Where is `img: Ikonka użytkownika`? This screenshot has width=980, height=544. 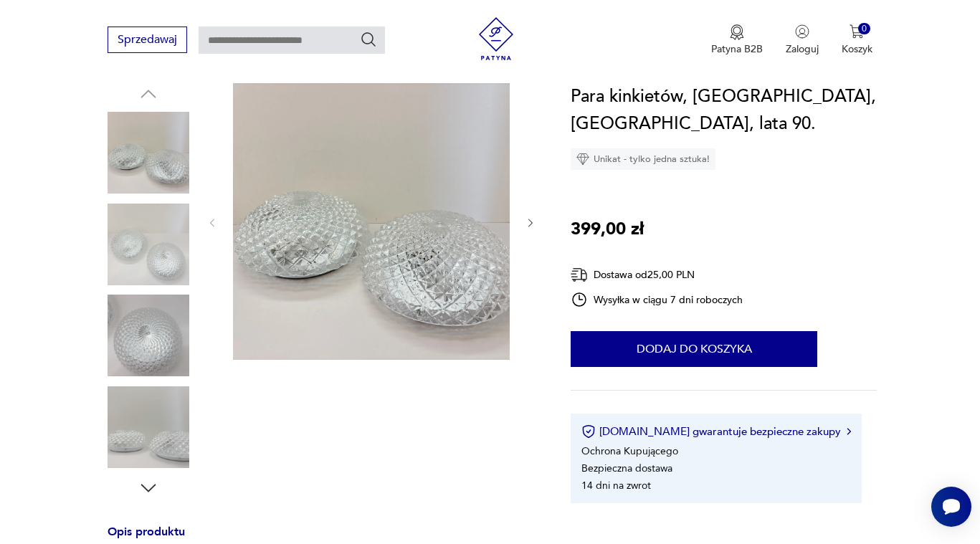
img: Ikonka użytkownika is located at coordinates (802, 31).